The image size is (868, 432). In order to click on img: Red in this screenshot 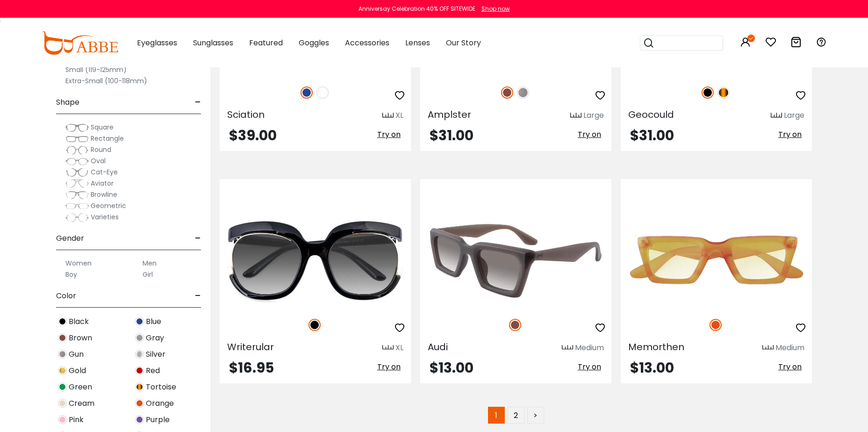, I will do `click(139, 370)`.